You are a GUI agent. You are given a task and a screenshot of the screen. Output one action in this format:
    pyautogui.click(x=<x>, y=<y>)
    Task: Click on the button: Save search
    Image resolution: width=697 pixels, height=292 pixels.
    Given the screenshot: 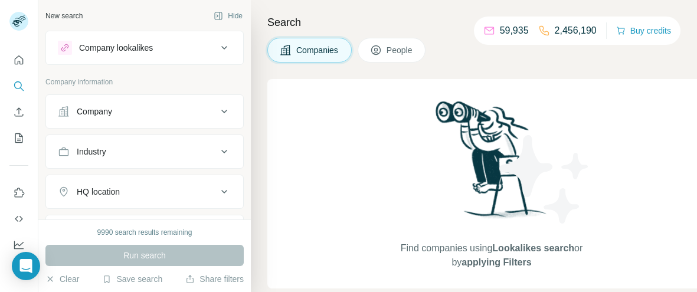 What is the action you would take?
    pyautogui.click(x=132, y=279)
    